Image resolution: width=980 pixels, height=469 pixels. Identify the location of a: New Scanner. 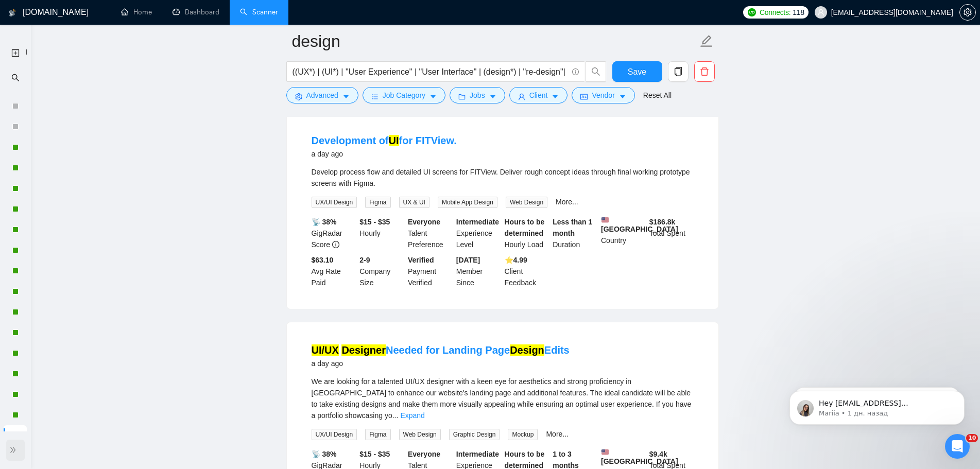
(16, 53).